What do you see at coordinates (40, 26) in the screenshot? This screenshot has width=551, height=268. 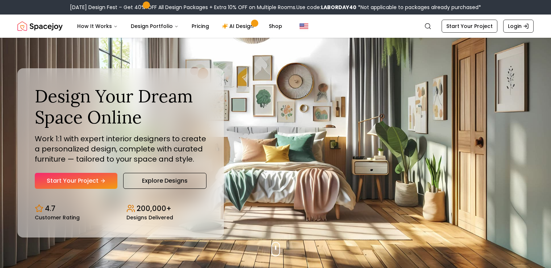 I see `img: Spacejoy Logo` at bounding box center [40, 26].